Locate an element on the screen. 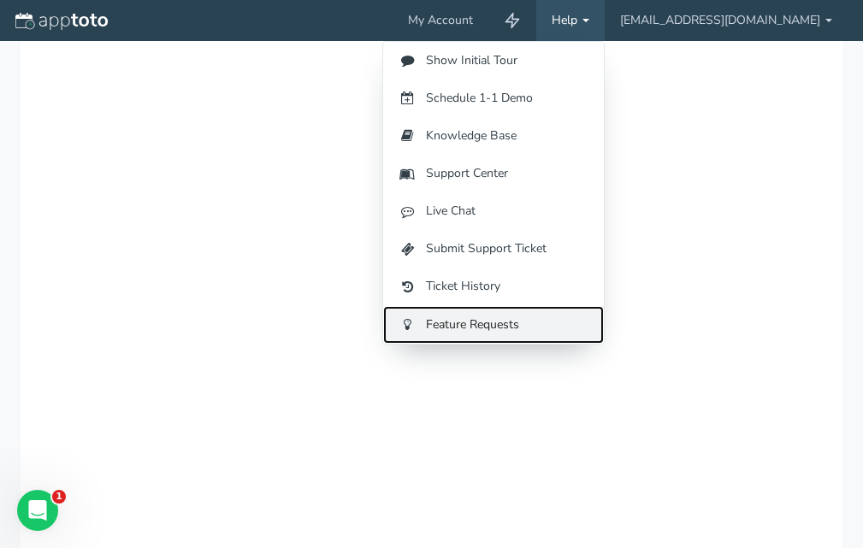 The image size is (863, 548). span: 1 is located at coordinates (59, 497).